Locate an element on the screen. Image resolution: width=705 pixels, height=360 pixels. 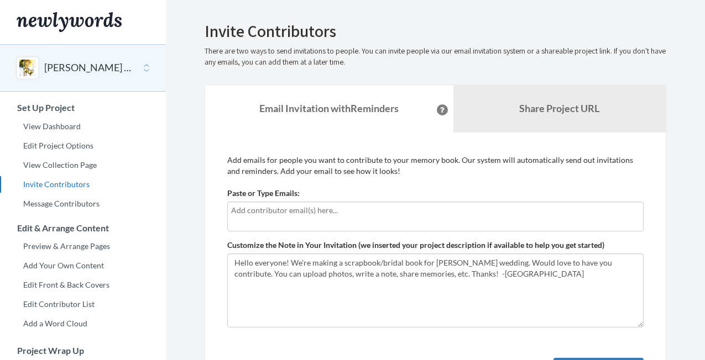
p: Add emails for people you want to contribute to your memory book. Our system will automatically s... is located at coordinates (435, 166).